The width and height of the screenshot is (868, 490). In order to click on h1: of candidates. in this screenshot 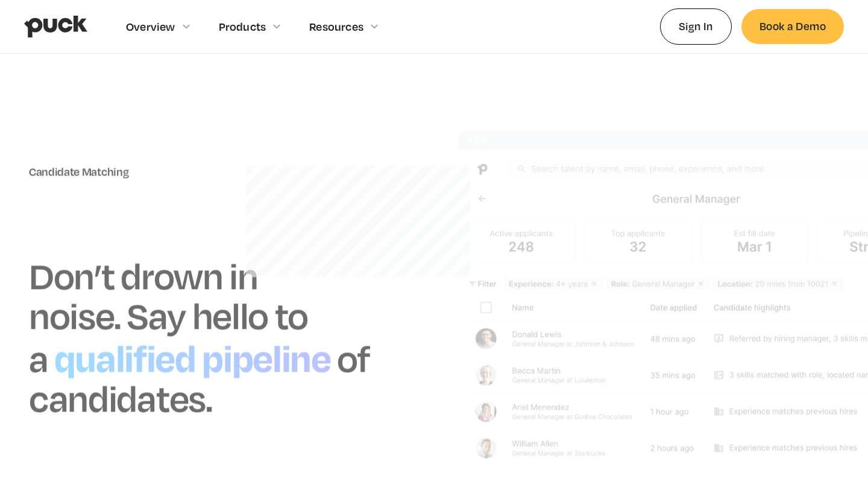, I will do `click(199, 378)`.